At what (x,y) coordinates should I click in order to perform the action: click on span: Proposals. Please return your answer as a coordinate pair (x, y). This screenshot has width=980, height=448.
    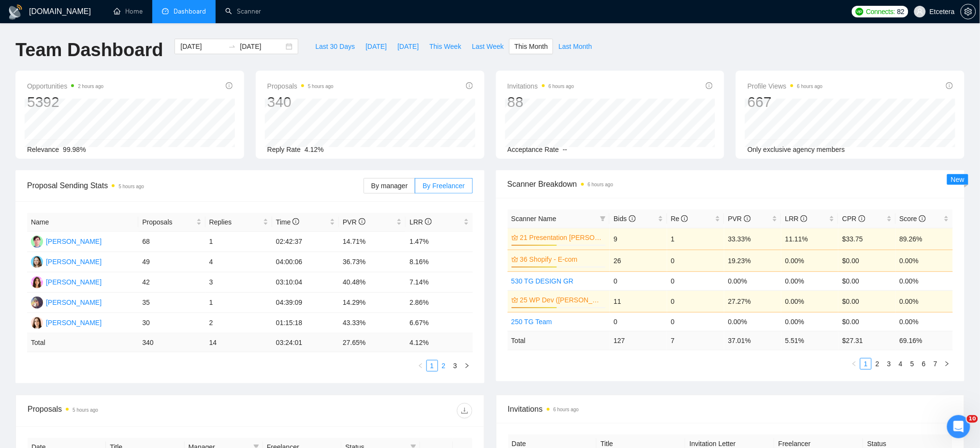
    Looking at the image, I should click on (300, 86).